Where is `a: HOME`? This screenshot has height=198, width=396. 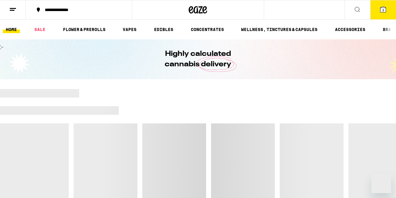 a: HOME is located at coordinates (11, 29).